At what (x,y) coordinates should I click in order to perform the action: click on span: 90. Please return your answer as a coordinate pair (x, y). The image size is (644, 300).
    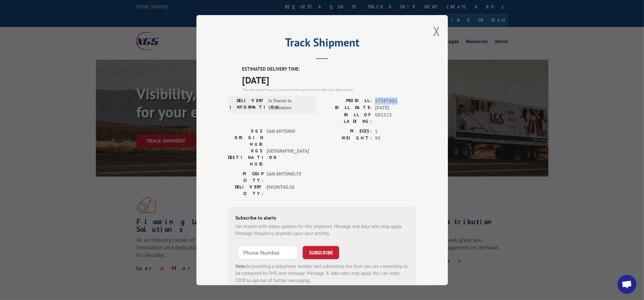
    Looking at the image, I should click on (396, 138).